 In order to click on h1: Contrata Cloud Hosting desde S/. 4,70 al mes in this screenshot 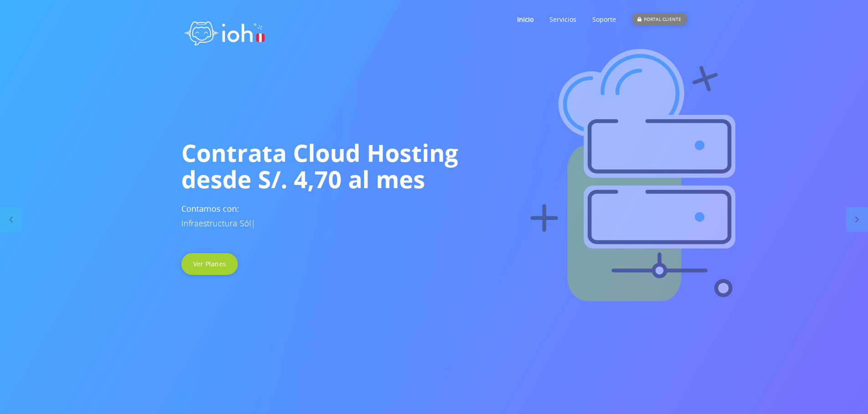, I will do `click(434, 166)`.